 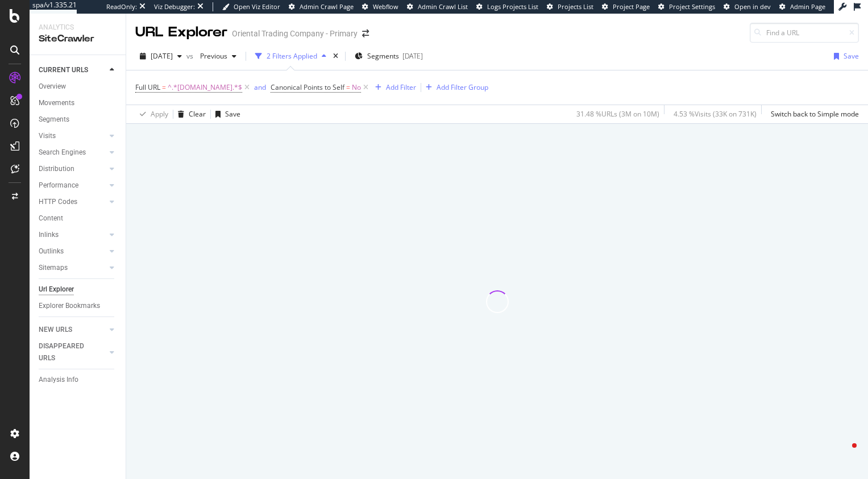 What do you see at coordinates (62, 152) in the screenshot?
I see `div: Search Engines` at bounding box center [62, 152].